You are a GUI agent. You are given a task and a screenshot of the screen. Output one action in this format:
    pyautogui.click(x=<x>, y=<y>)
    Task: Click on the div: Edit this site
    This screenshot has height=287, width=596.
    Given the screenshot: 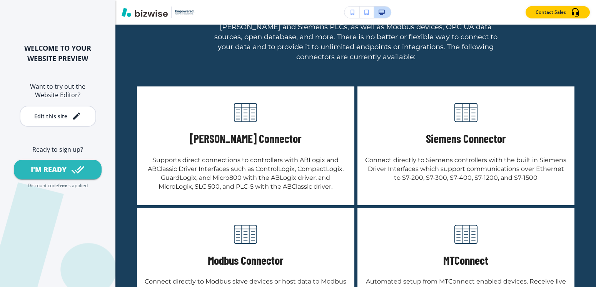 What is the action you would take?
    pyautogui.click(x=51, y=116)
    